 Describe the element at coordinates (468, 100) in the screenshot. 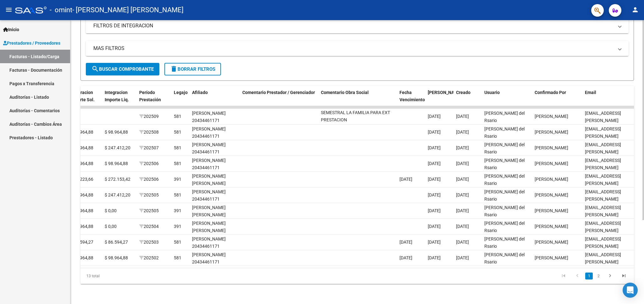

I see `datatable-header-cell: Creado` at that location.